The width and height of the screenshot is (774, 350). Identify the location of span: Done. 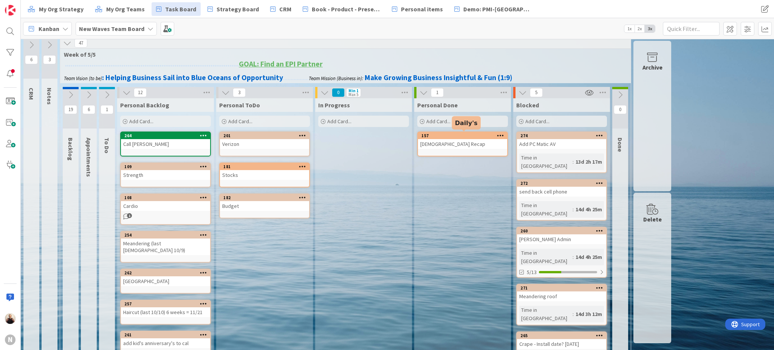
(620, 145).